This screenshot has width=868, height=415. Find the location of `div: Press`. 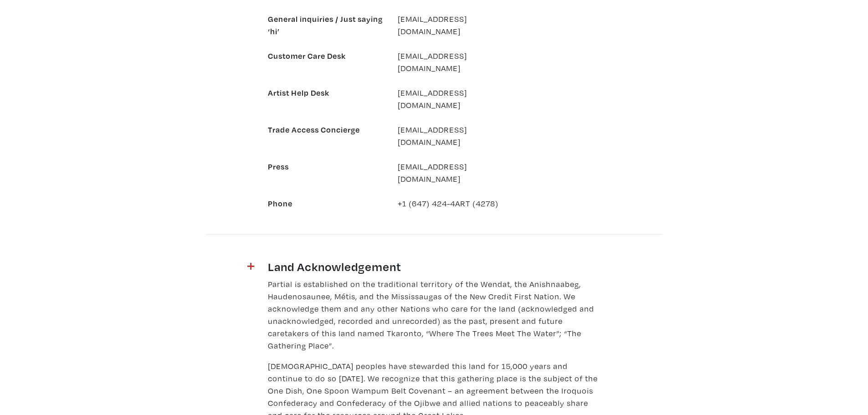

div: Press is located at coordinates (326, 173).